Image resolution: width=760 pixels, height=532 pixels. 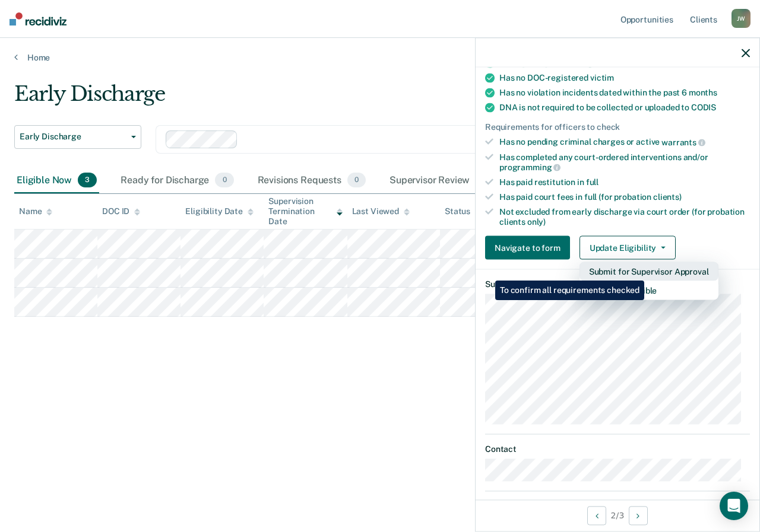 What do you see at coordinates (38, 19) in the screenshot?
I see `img: Recidiviz` at bounding box center [38, 19].